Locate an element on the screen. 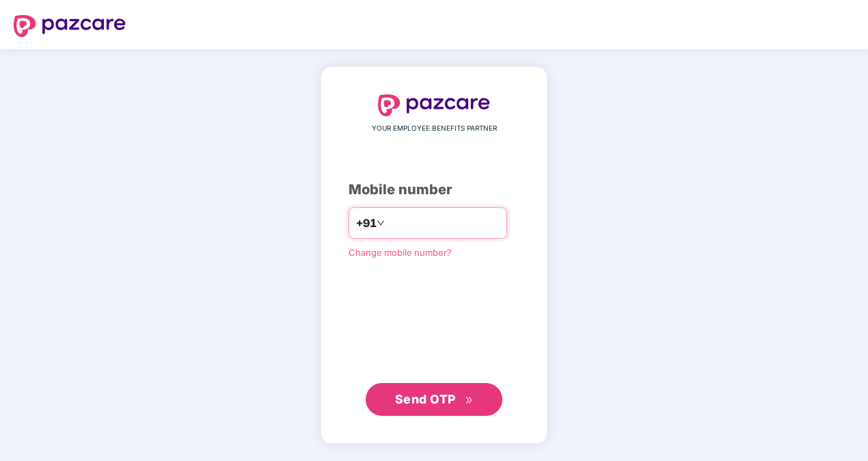 Image resolution: width=868 pixels, height=461 pixels. span: double-right is located at coordinates (469, 400).